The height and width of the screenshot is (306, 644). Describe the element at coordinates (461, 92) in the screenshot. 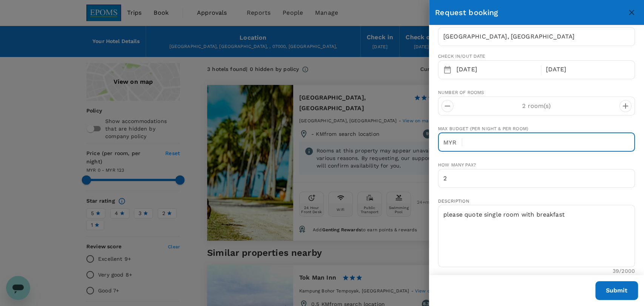

I see `span: Number of rooms` at that location.